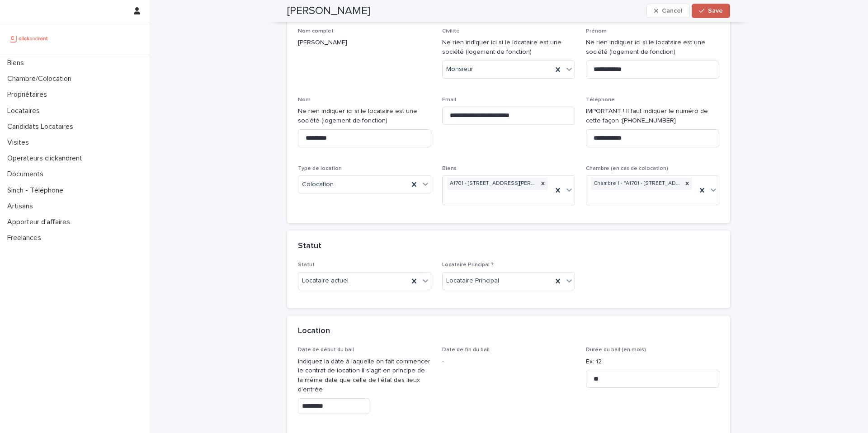  Describe the element at coordinates (597, 31) in the screenshot. I see `span: Prénom` at that location.